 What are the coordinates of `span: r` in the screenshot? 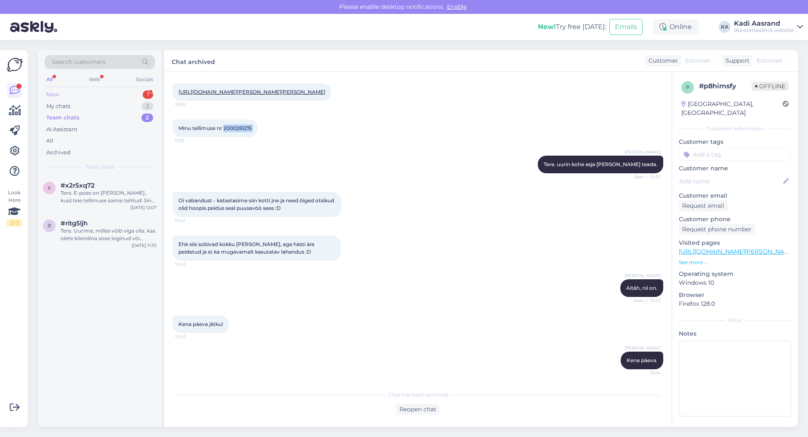 It's located at (49, 226).